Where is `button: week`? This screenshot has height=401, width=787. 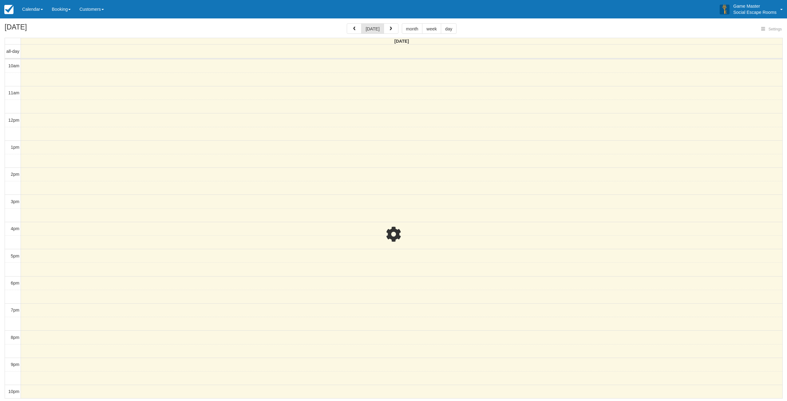
button: week is located at coordinates (431, 29).